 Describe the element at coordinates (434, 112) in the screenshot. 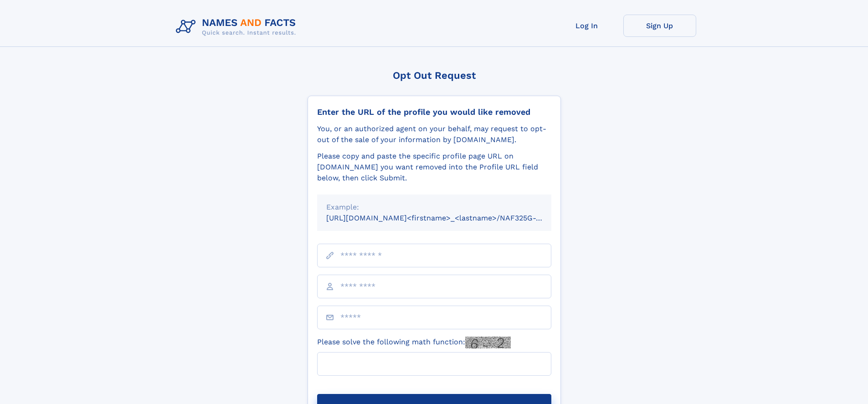

I see `div: Enter the URL of the profile you would like removed` at that location.